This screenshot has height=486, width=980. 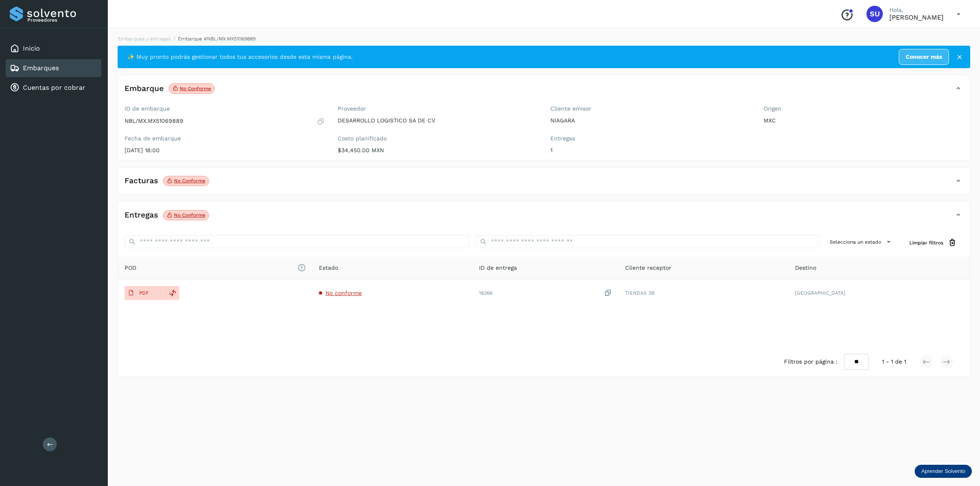 What do you see at coordinates (54, 88) in the screenshot?
I see `div: Cuentas por cobrar` at bounding box center [54, 88].